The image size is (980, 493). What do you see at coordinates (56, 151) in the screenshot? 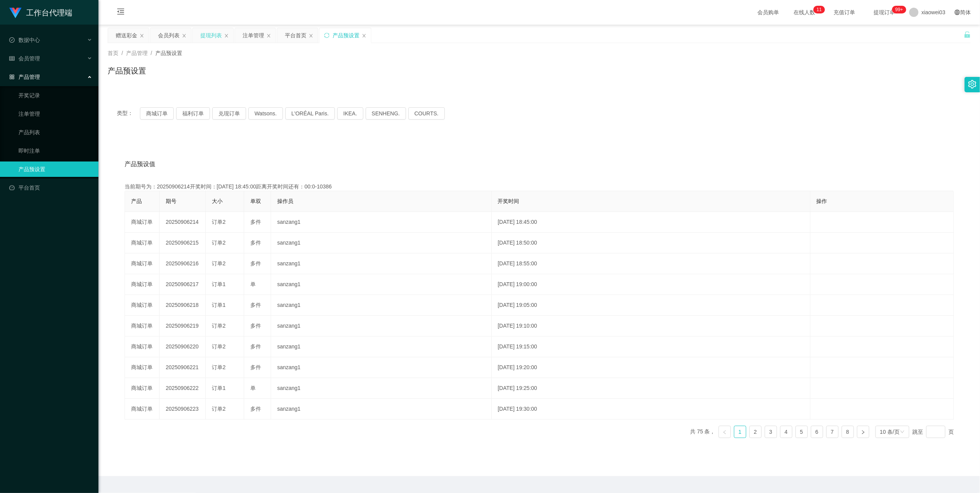
I see `a: 即时注单` at bounding box center [56, 151].